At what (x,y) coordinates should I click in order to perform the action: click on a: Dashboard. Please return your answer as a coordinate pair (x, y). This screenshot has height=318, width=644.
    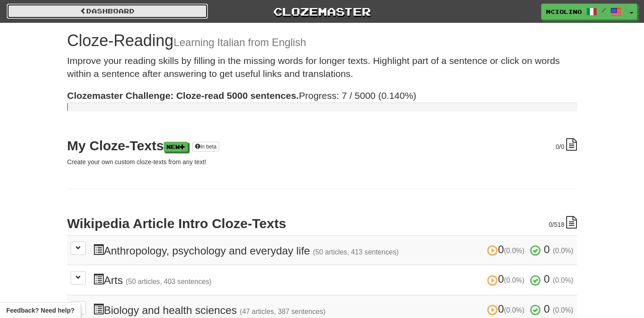
    Looking at the image, I should click on (107, 11).